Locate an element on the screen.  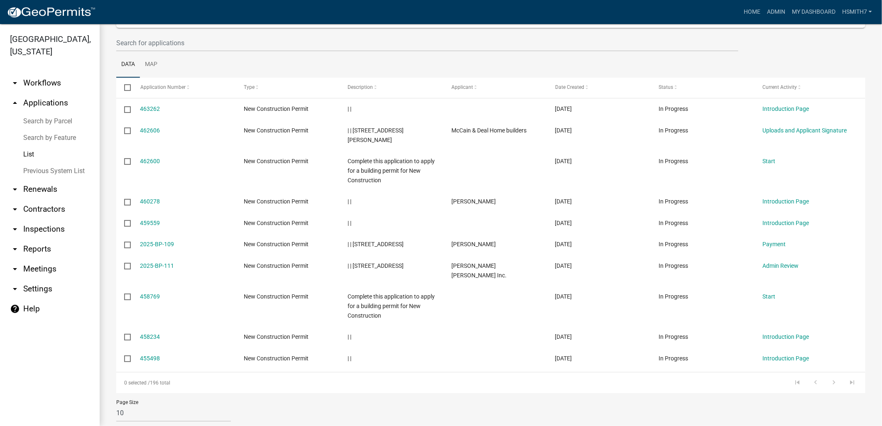
span: Matthew Sizemore is located at coordinates (474, 244).